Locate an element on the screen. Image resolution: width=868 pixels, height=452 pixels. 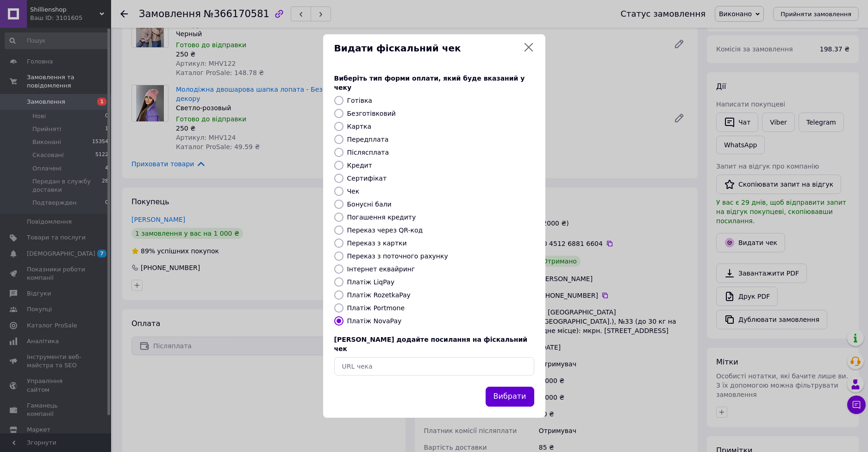
label: Сертифікат is located at coordinates (367, 178).